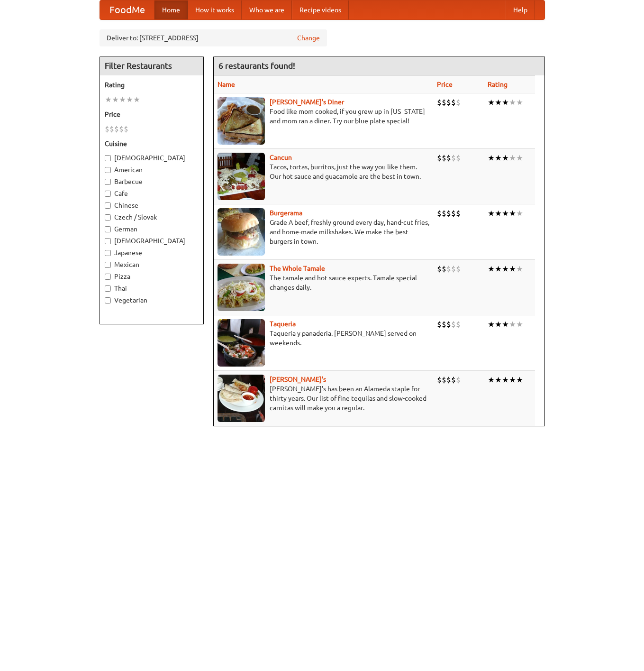 This screenshot has width=644, height=671. I want to click on a: Price, so click(444, 84).